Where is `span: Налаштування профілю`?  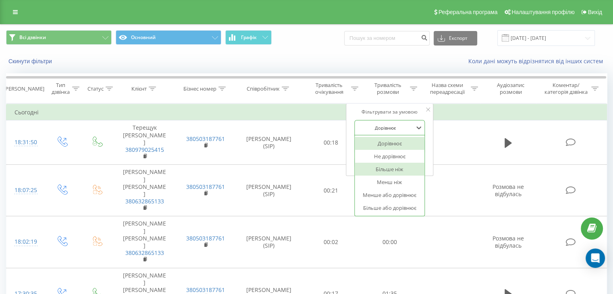
span: Налаштування профілю is located at coordinates (543, 12).